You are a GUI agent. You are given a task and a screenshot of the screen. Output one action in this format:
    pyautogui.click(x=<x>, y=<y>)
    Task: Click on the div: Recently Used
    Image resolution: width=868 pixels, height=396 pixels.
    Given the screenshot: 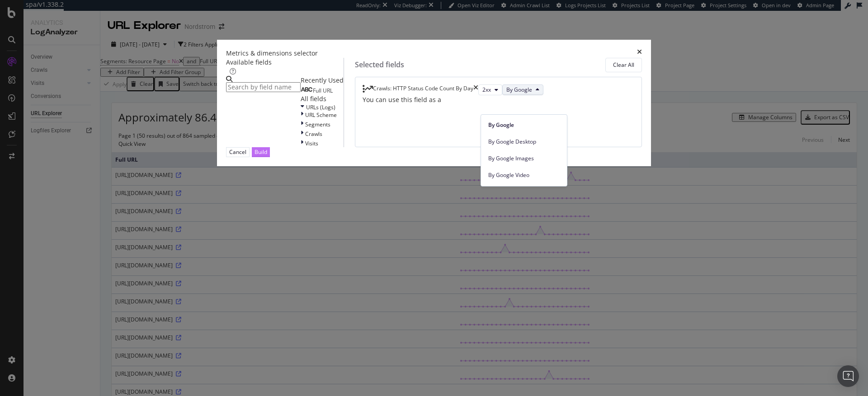 What is the action you would take?
    pyautogui.click(x=322, y=81)
    